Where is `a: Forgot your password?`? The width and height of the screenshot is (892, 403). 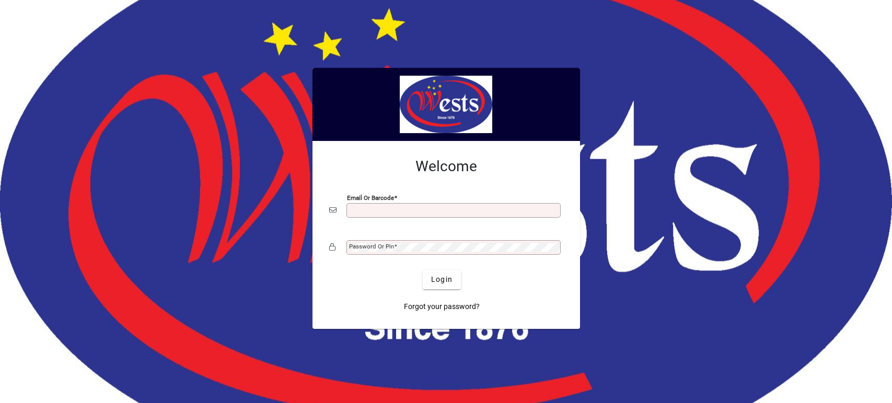 a: Forgot your password? is located at coordinates (441, 307).